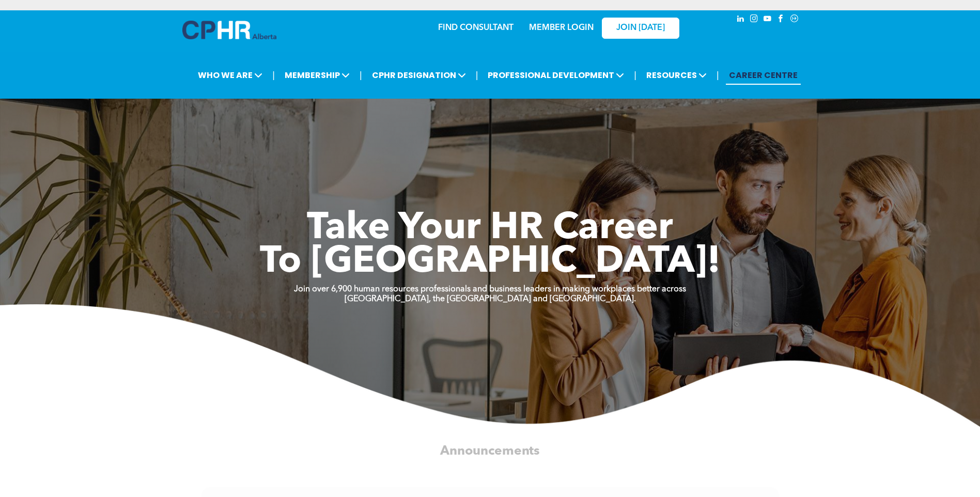  I want to click on a: instagram, so click(755, 20).